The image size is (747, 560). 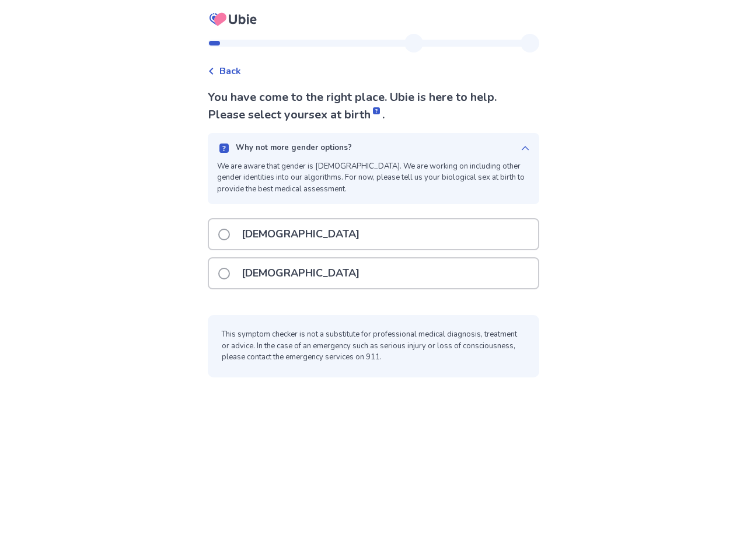 I want to click on p: Why not more gender options?, so click(x=294, y=148).